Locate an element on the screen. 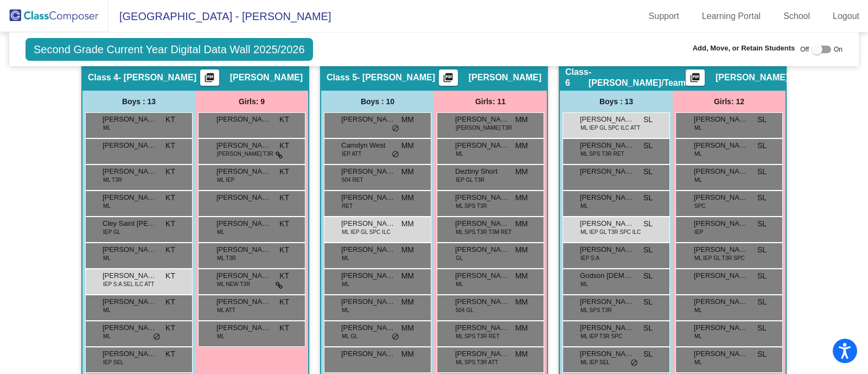 The image size is (868, 374). span: ML IEP GL T3R SPC ILC is located at coordinates (610, 231).